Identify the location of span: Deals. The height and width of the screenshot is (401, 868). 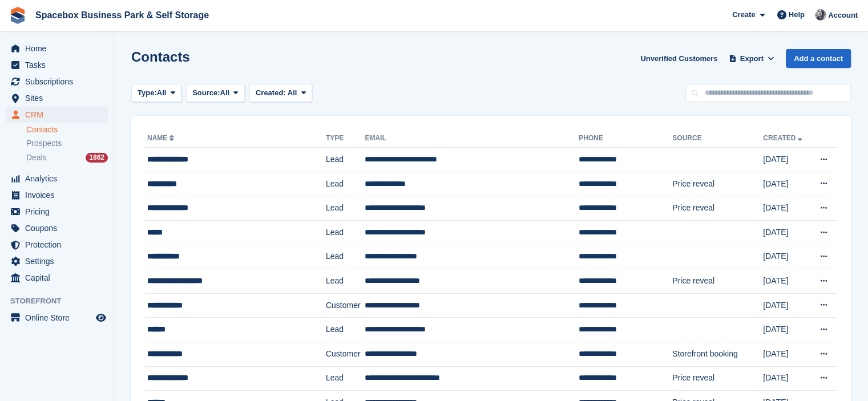
(37, 157).